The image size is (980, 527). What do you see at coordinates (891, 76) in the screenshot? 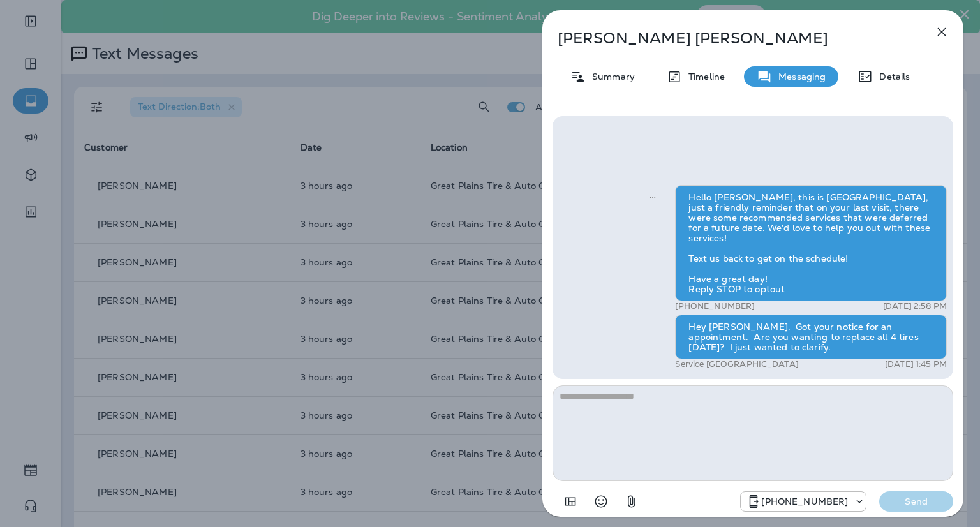
I see `p: Details` at bounding box center [891, 76].